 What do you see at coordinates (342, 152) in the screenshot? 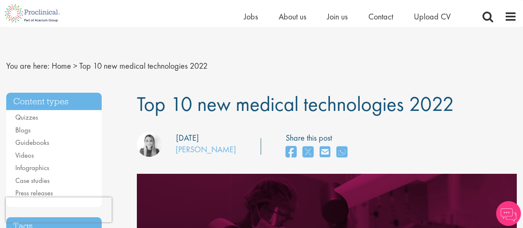
I see `a: share on whats app` at bounding box center [342, 152].